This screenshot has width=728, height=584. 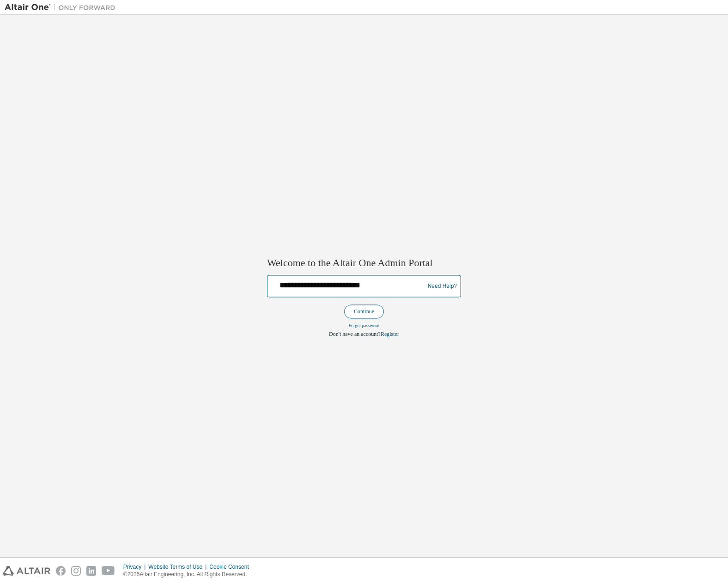 What do you see at coordinates (442, 286) in the screenshot?
I see `a: Need Help?` at bounding box center [442, 286].